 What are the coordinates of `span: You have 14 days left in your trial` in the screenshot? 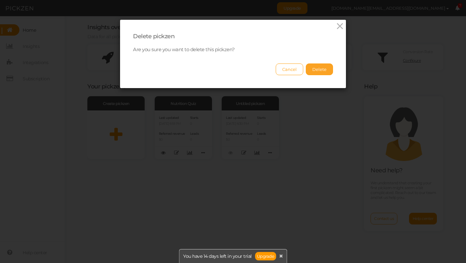 It's located at (217, 256).